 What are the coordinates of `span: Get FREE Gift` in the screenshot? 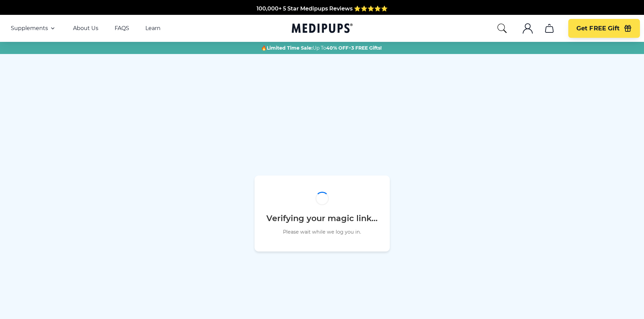 It's located at (598, 28).